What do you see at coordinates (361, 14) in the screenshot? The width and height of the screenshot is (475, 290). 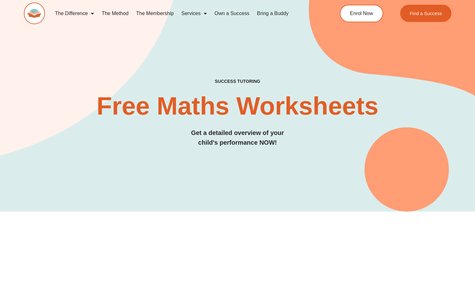 I see `a: Enrol Now` at bounding box center [361, 14].